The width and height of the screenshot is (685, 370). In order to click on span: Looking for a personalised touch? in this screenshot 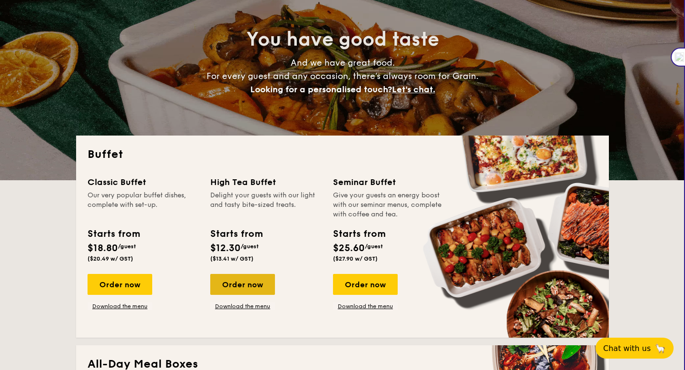, I will do `click(321, 89)`.